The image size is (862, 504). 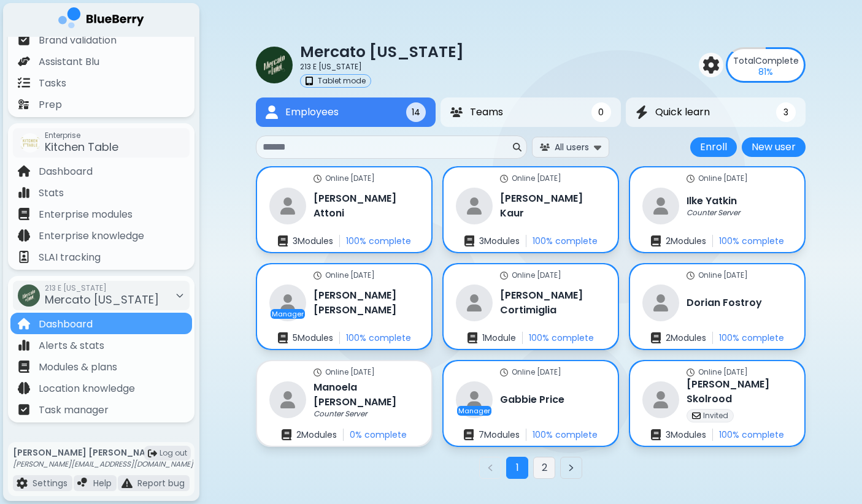 What do you see at coordinates (517, 147) in the screenshot?
I see `img: search icon` at bounding box center [517, 147].